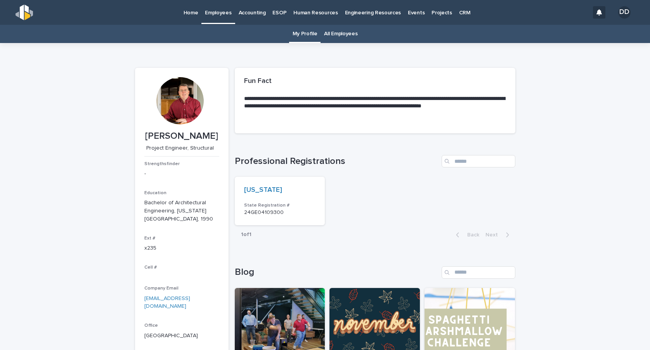 The image size is (650, 350). What do you see at coordinates (150, 268) in the screenshot?
I see `span: Cell #` at bounding box center [150, 268].